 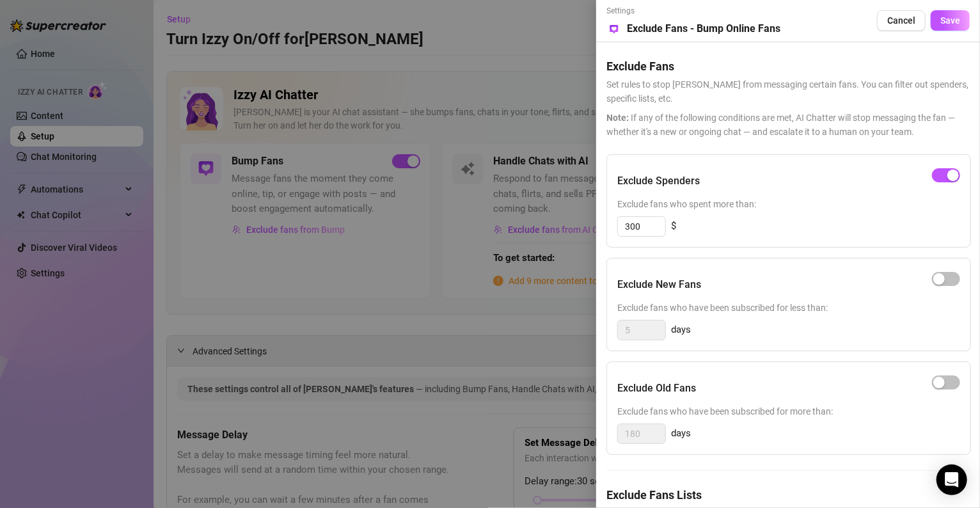 What do you see at coordinates (951, 480) in the screenshot?
I see `div: Open Intercom Messenger` at bounding box center [951, 480].